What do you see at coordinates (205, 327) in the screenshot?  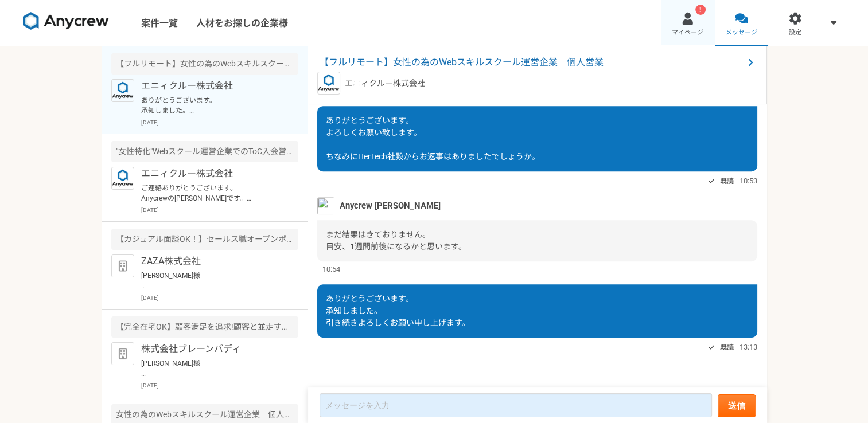 I see `div: 【完全在宅OK】顧客満足を追求!顧客と並走するCS募集!` at bounding box center [205, 327].